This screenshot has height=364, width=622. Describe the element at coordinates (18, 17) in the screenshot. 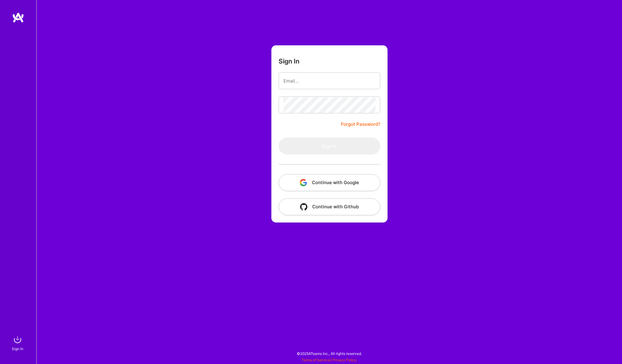

I see `img: logo` at that location.